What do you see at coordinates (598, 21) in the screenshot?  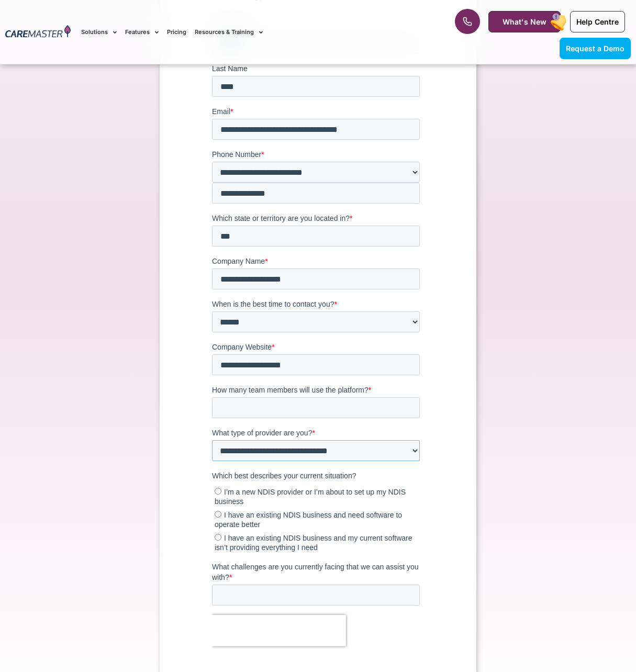 I see `a: Help Centre` at bounding box center [598, 21].